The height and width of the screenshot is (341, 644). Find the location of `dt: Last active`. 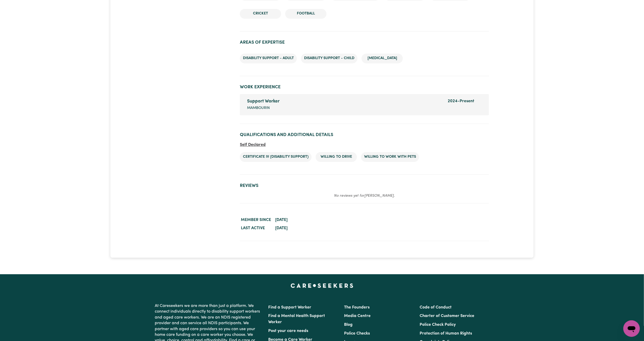

dt: Last active is located at coordinates (256, 228).